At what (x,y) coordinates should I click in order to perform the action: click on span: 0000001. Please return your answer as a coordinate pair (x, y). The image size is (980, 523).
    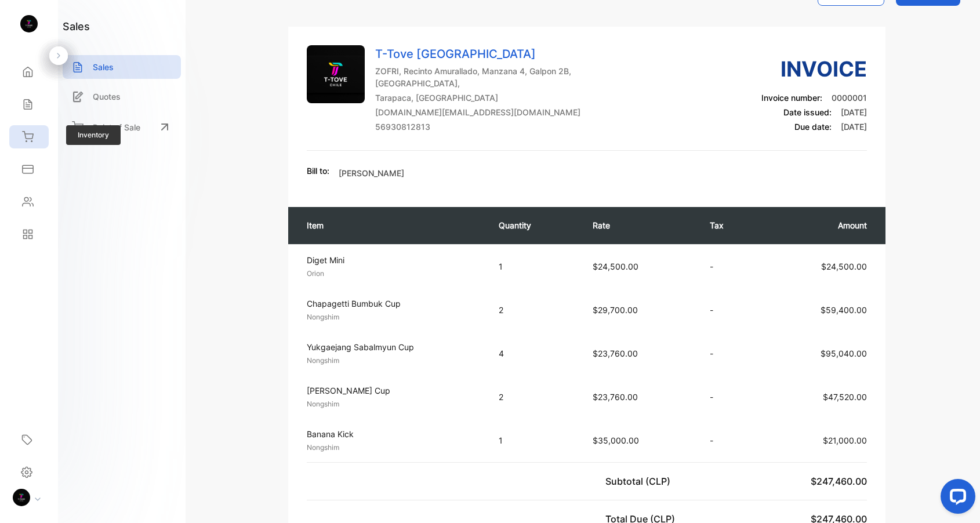
    Looking at the image, I should click on (849, 97).